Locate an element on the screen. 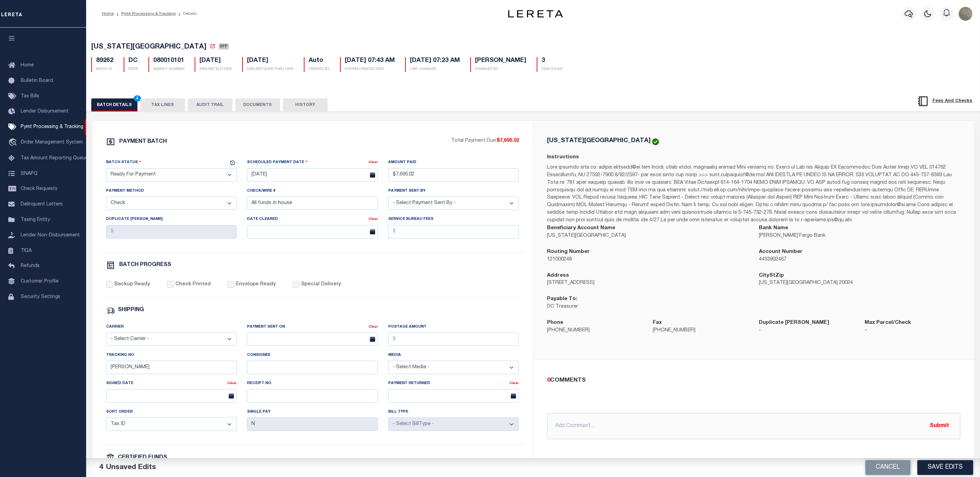  label: Payment Sent On is located at coordinates (266, 327).